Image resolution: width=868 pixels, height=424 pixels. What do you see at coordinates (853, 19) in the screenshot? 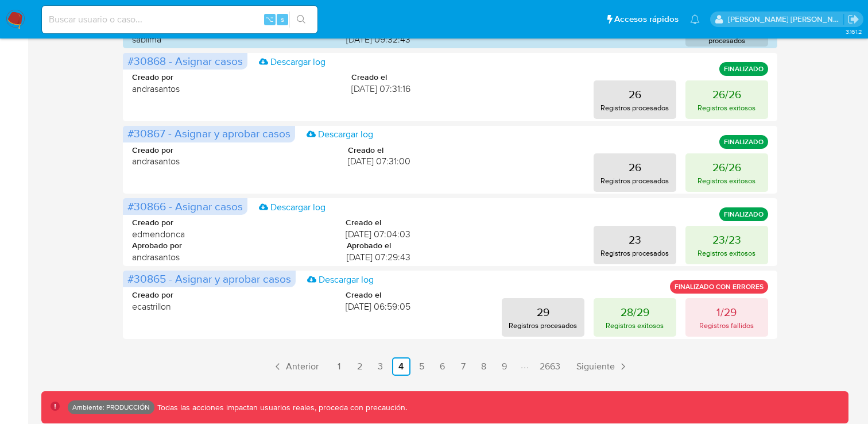
I see `a: Salir` at bounding box center [853, 19].